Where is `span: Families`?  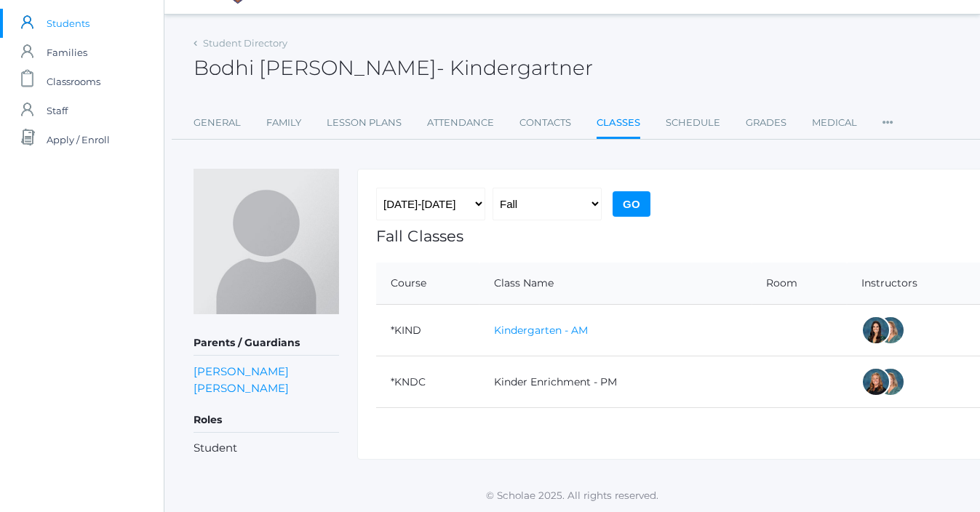
span: Families is located at coordinates (67, 52).